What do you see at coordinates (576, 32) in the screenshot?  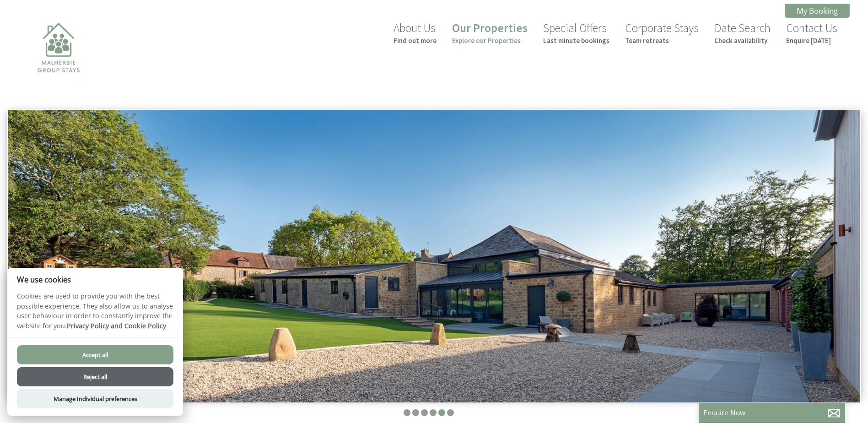 I see `a: Special OffersLast minute bookings` at bounding box center [576, 32].